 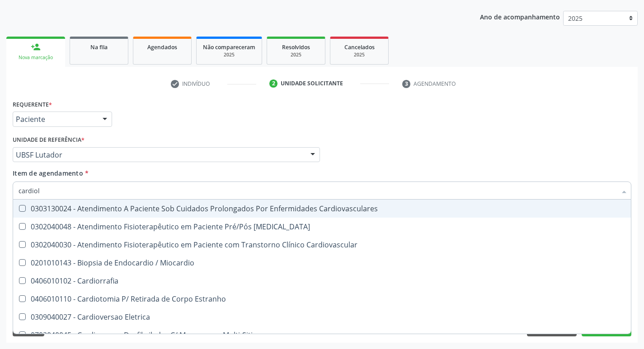 I want to click on div: 0309040027 - Cardioversao Eletrica, so click(x=322, y=317).